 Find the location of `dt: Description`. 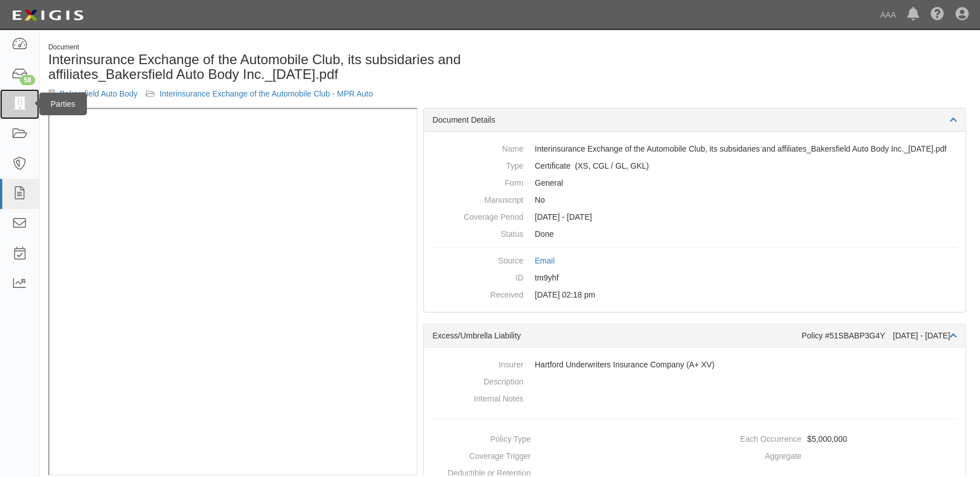

dt: Description is located at coordinates (478, 380).